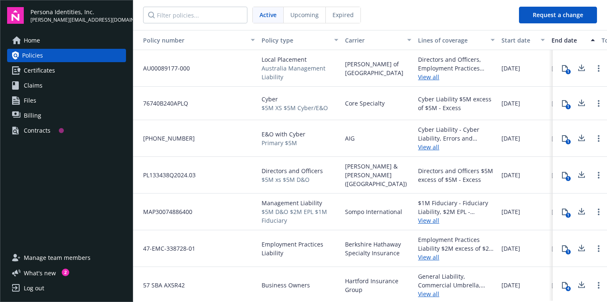 The height and width of the screenshot is (302, 607). I want to click on img: navigator-logo.svg, so click(15, 15).